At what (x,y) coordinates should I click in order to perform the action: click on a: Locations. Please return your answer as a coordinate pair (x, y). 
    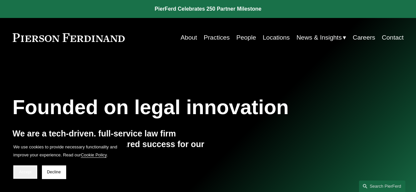
    Looking at the image, I should click on (276, 38).